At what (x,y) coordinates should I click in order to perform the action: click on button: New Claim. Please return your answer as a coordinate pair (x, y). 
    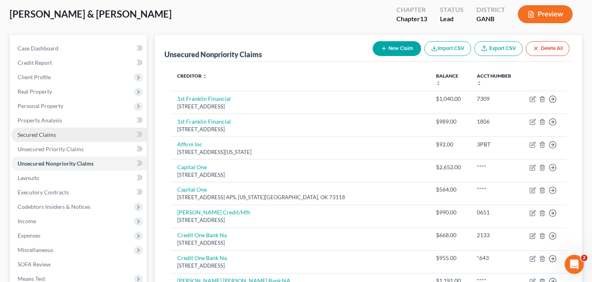
    Looking at the image, I should click on (397, 48).